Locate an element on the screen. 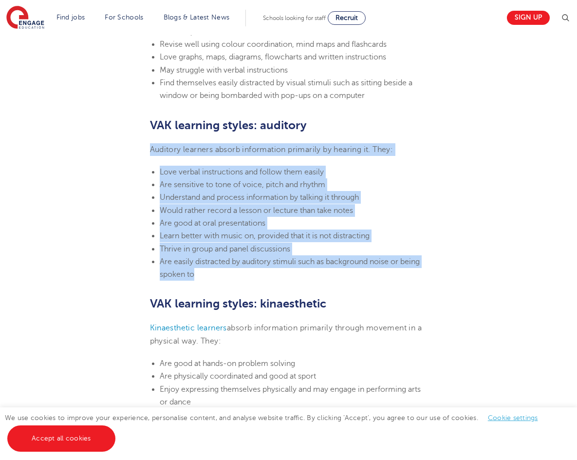 Image resolution: width=577 pixels, height=460 pixels. span: Take frequent notes is located at coordinates (194, 32).